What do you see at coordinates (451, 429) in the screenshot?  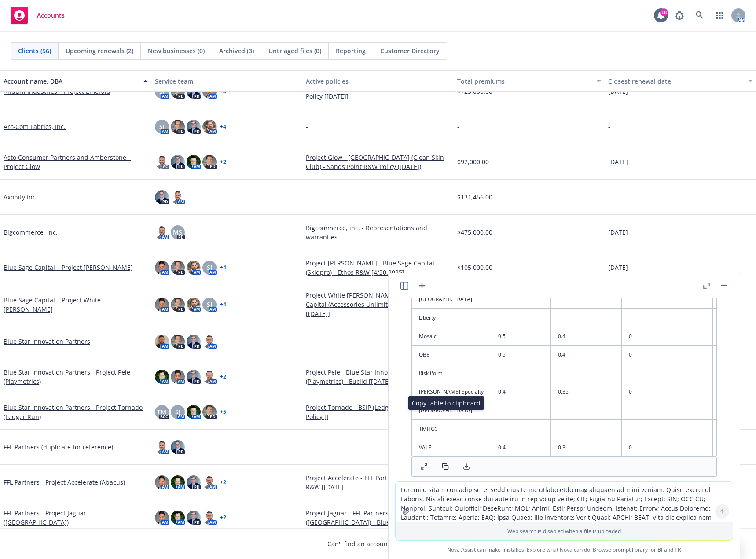 I see `td: TMHCC` at bounding box center [451, 429].